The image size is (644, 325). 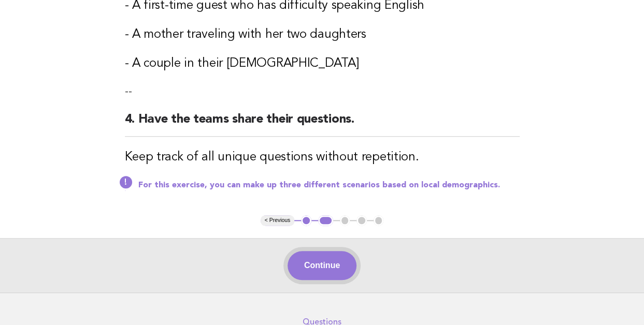 I want to click on p: For this exercise, you can make up three different scenarios based on local demographics., so click(x=329, y=185).